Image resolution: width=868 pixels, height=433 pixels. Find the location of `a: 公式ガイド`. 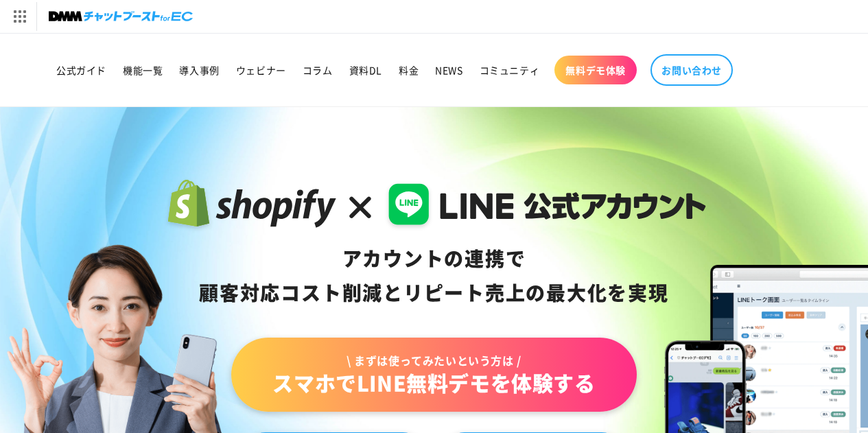

a: 公式ガイド is located at coordinates (81, 70).